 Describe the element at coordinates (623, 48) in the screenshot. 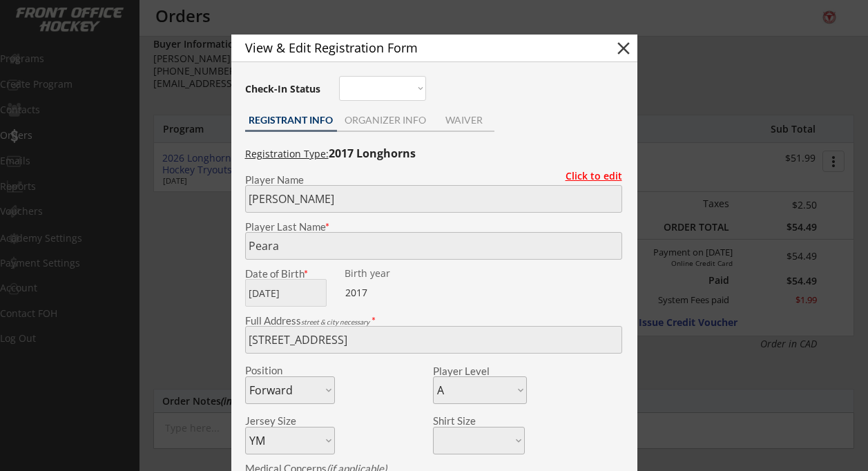

I see `button: close` at that location.